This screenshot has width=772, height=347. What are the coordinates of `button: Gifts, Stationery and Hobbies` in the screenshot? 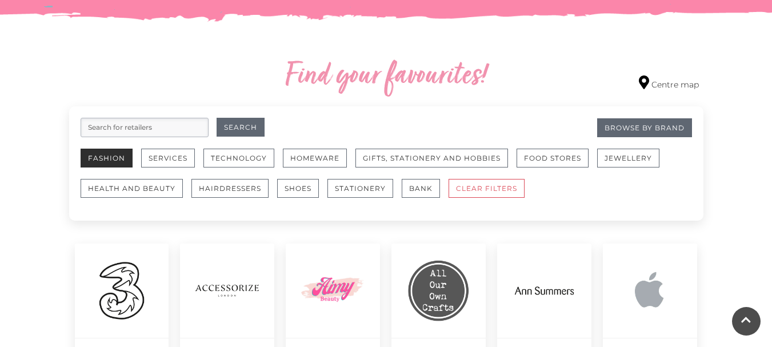 It's located at (431, 158).